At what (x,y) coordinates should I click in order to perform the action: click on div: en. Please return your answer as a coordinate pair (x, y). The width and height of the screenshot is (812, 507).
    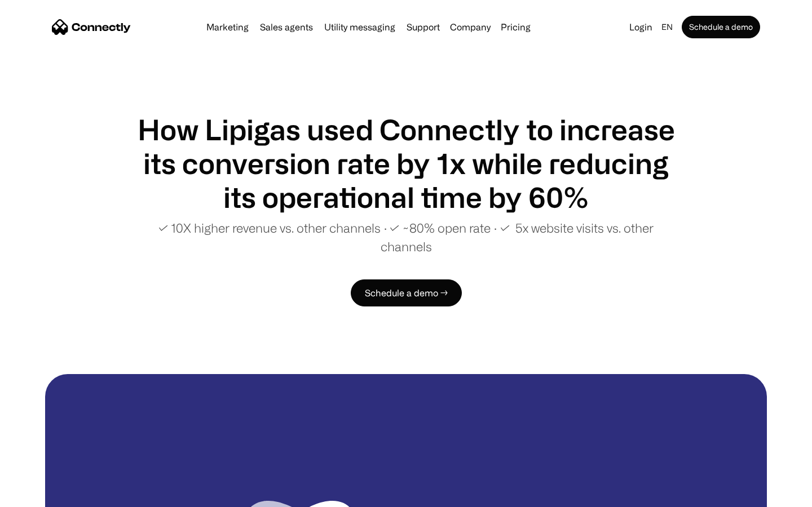
    Looking at the image, I should click on (667, 27).